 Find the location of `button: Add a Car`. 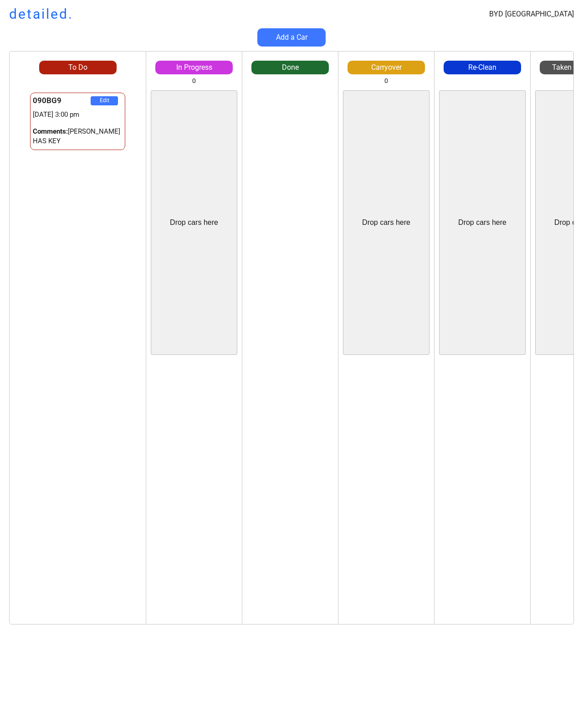

button: Add a Car is located at coordinates (292, 38).